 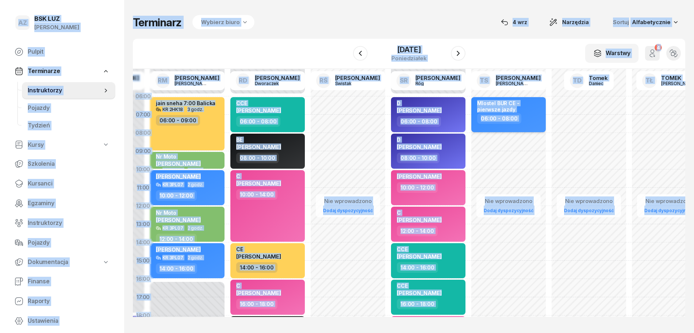 I want to click on div: poniedziałek, so click(x=409, y=58).